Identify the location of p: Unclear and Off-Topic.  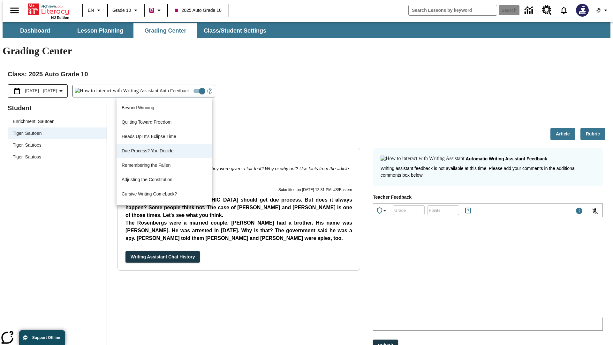
(48, 30).